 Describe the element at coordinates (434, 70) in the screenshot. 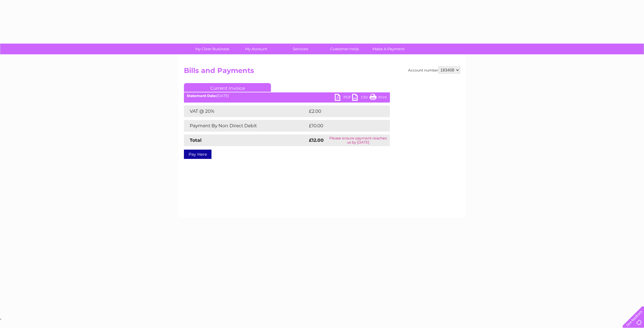

I see `div: Account number` at that location.